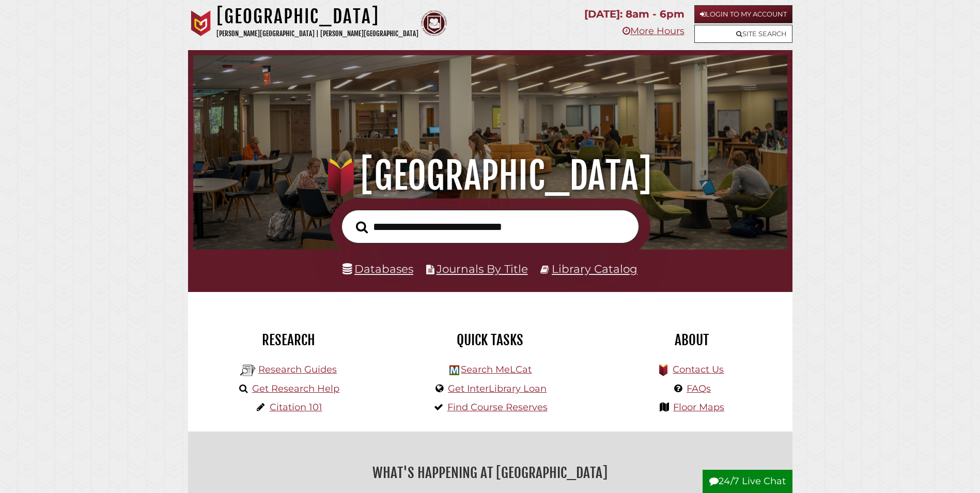  What do you see at coordinates (482, 269) in the screenshot?
I see `a: Journals By Title` at bounding box center [482, 269].